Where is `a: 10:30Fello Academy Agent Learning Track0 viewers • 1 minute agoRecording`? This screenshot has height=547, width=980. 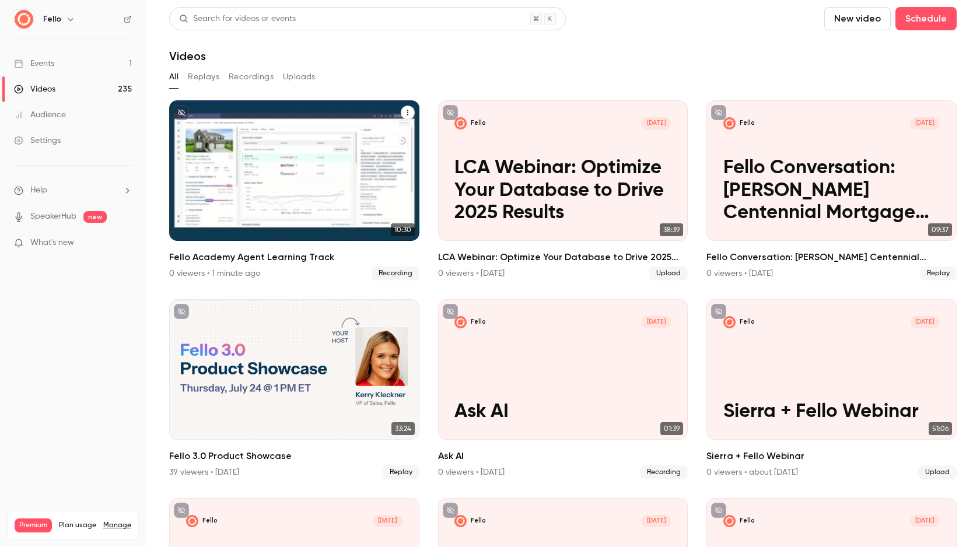 a: 10:30Fello Academy Agent Learning Track0 viewers • 1 minute agoRecording is located at coordinates (294, 190).